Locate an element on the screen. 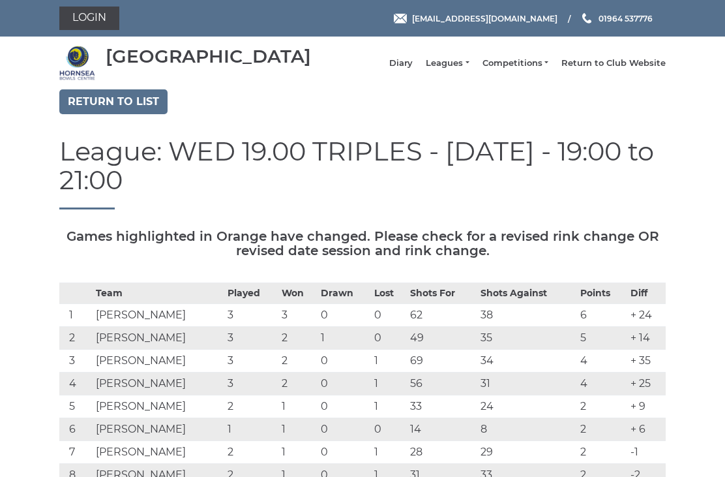 This screenshot has height=477, width=725. th: Shots For is located at coordinates (442, 293).